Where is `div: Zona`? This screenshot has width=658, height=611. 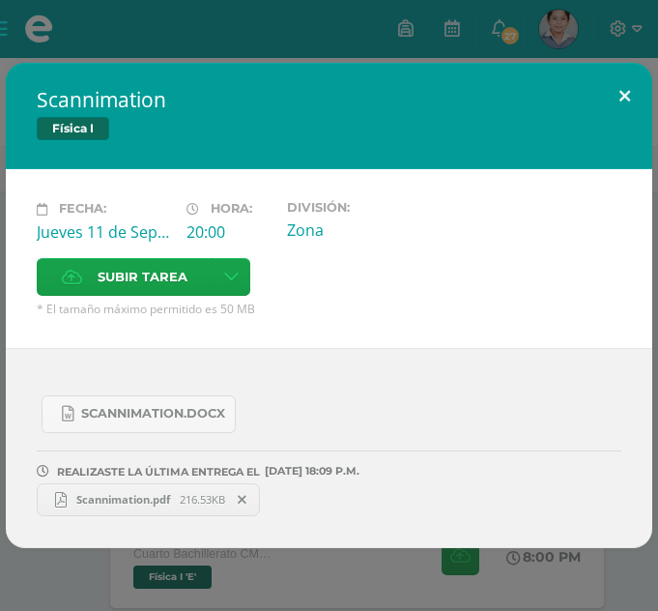 div: Zona is located at coordinates (354, 230).